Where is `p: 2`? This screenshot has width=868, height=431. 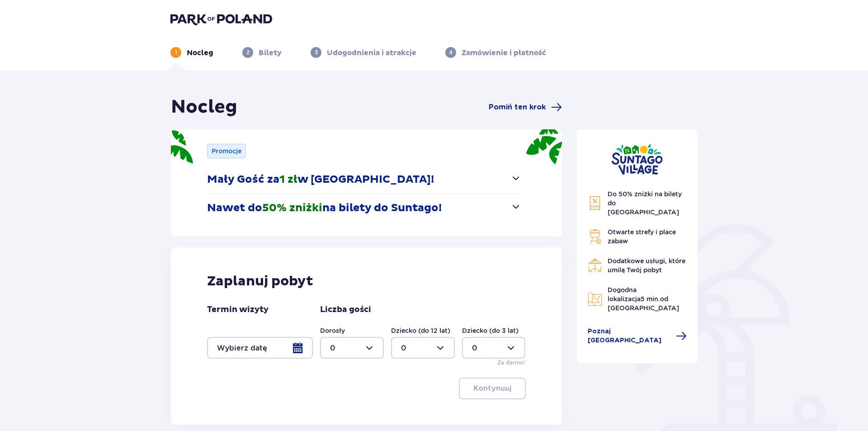
p: 2 is located at coordinates (248, 53).